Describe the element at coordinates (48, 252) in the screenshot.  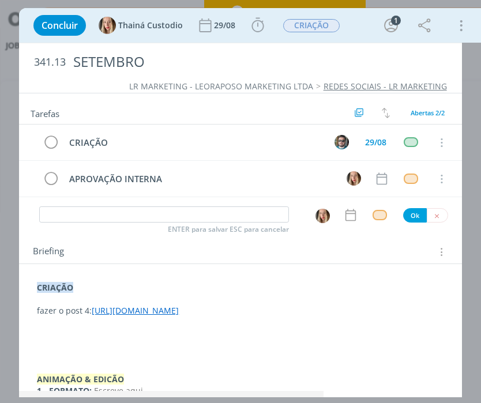
I see `span: Briefing` at that location.